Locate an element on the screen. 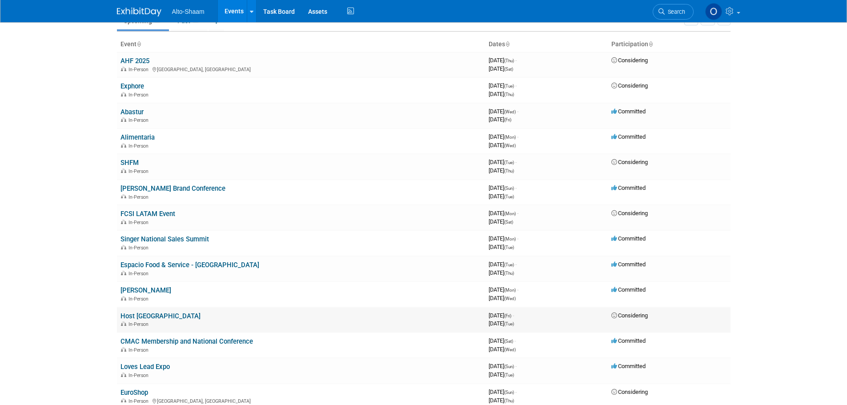 This screenshot has height=405, width=847. a: CMAC Membership and National Conference is located at coordinates (187, 342).